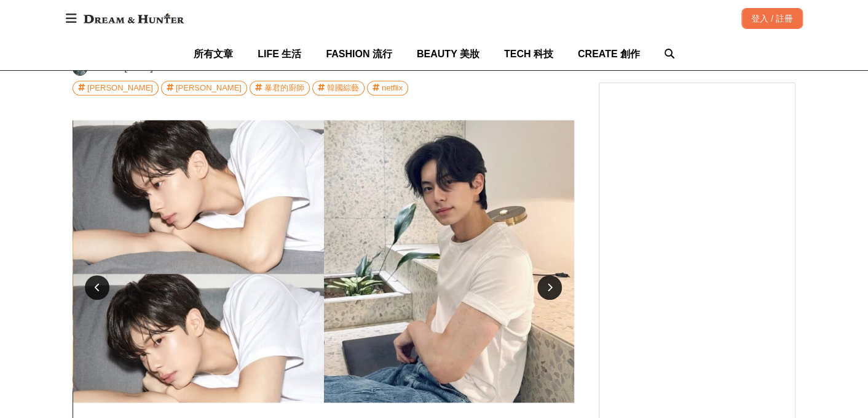 The width and height of the screenshot is (868, 418). What do you see at coordinates (449, 53) in the screenshot?
I see `span: BEAUTY 美妝` at bounding box center [449, 53].